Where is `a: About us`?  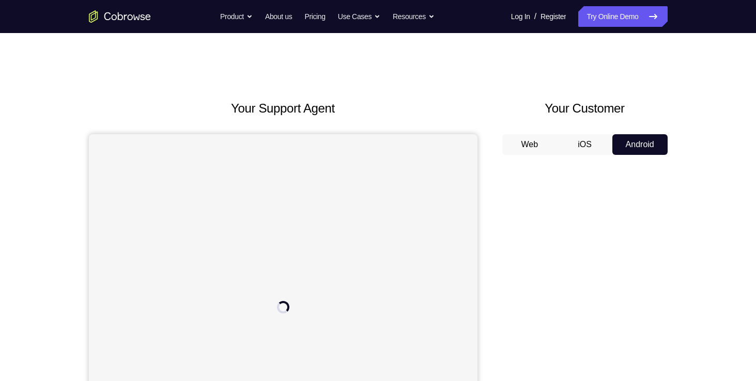
a: About us is located at coordinates (278, 17).